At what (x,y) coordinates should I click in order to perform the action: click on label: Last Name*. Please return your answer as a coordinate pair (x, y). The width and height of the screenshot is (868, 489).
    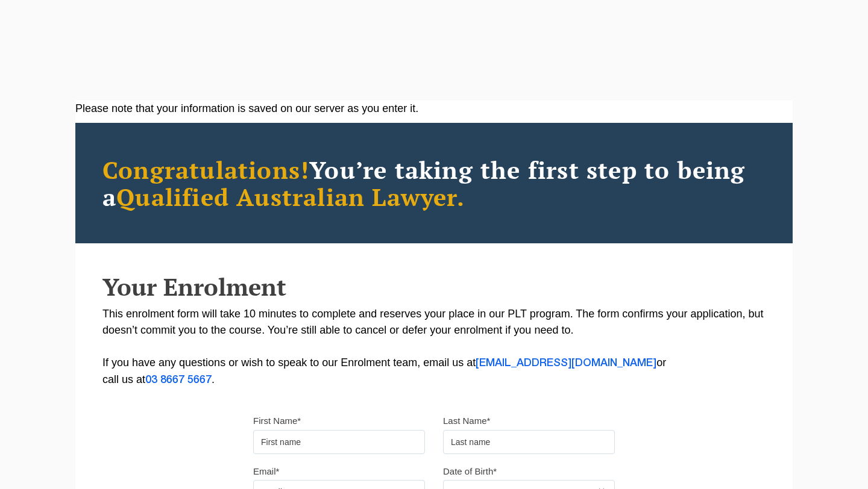
    Looking at the image, I should click on (466, 421).